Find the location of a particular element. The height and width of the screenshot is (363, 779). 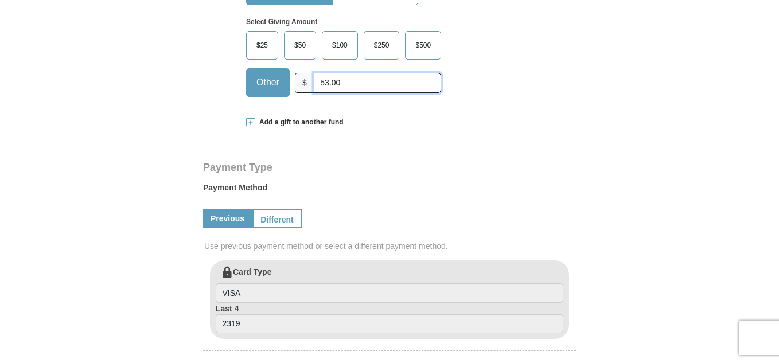

a: Previous is located at coordinates (227, 219).